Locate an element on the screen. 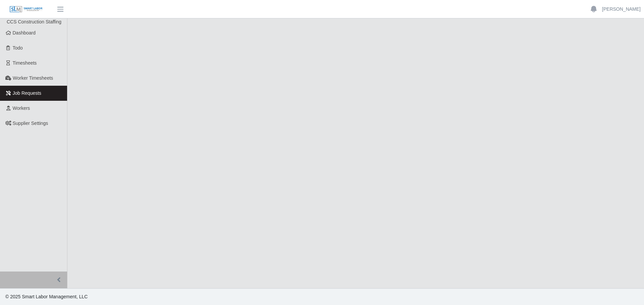  span: Worker Timesheets is located at coordinates (33, 78).